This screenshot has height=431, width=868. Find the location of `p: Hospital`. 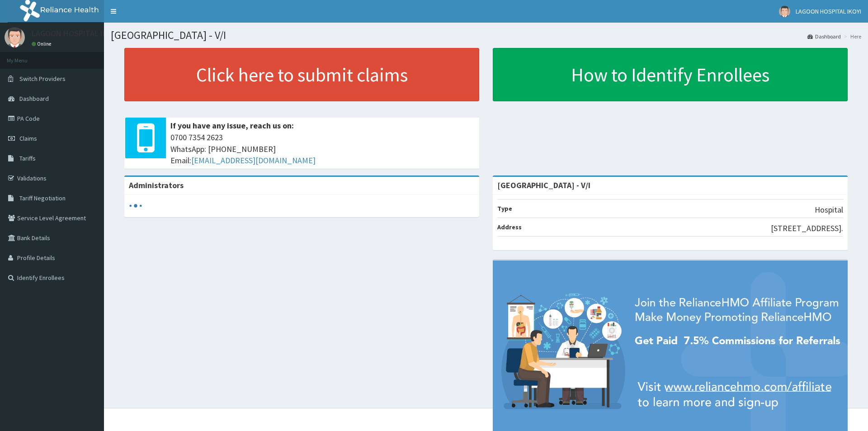

p: Hospital is located at coordinates (829, 210).